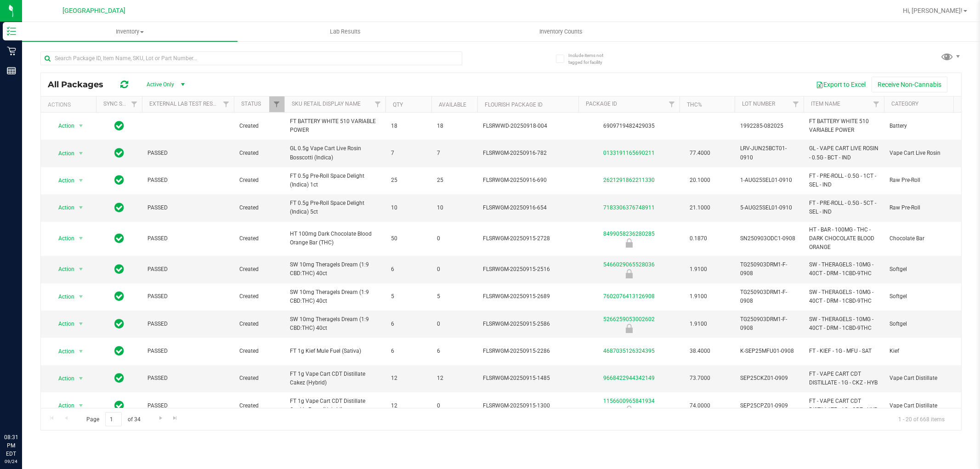 The height and width of the screenshot is (469, 980). What do you see at coordinates (700, 208) in the screenshot?
I see `span: 21.1000` at bounding box center [700, 208].